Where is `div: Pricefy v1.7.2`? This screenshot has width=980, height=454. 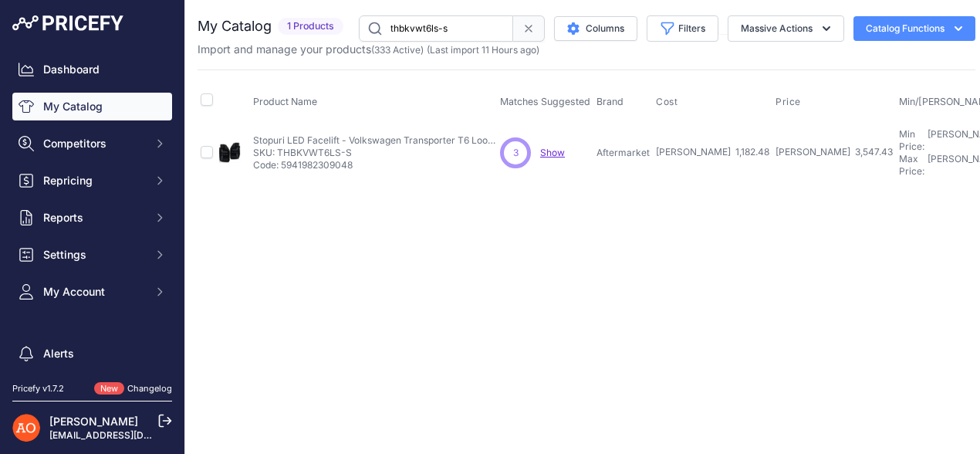 div: Pricefy v1.7.2 is located at coordinates (38, 389).